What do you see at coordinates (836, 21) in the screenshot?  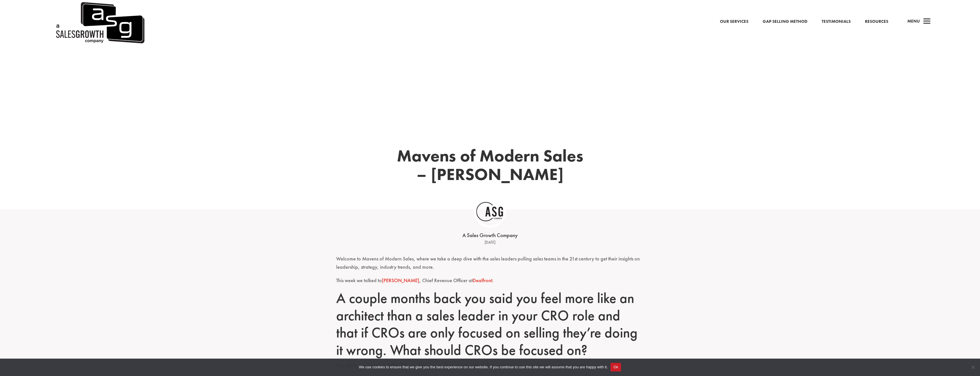 I see `a: Testimonials` at bounding box center [836, 21].